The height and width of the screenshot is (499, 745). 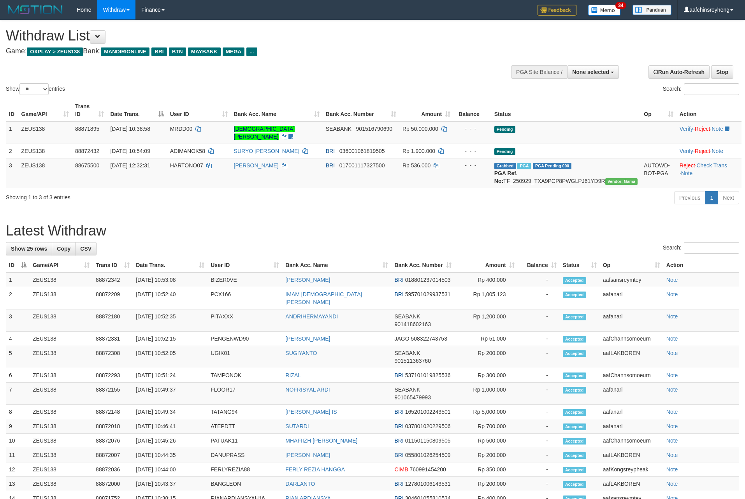 I want to click on td: 1, so click(x=12, y=133).